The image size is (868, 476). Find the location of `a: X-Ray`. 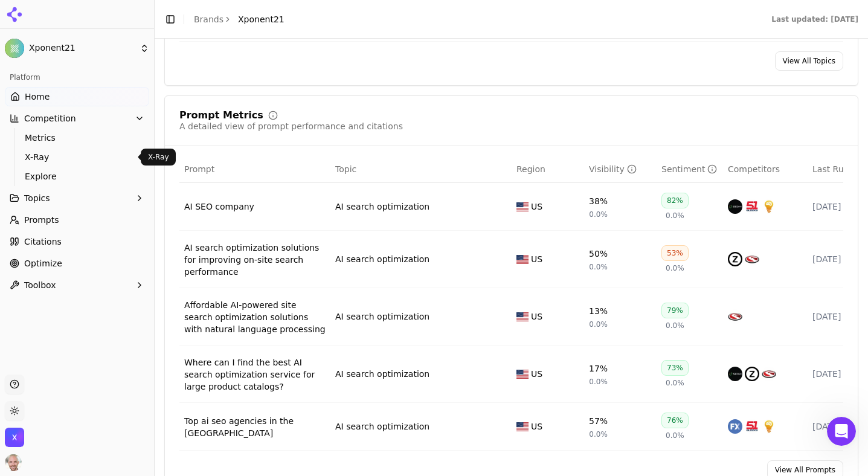

a: X-Ray is located at coordinates (77, 157).